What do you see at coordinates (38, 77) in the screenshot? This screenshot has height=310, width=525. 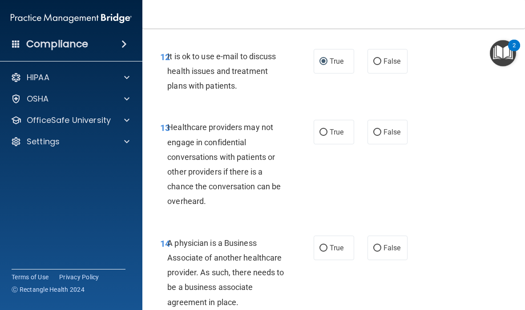 I see `p: HIPAA` at bounding box center [38, 77].